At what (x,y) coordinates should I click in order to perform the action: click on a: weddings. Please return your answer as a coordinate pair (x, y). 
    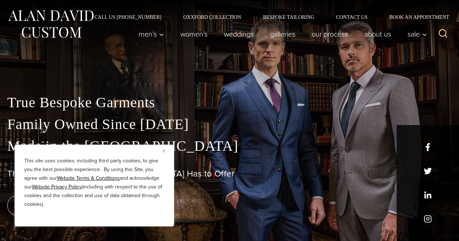
    Looking at the image, I should click on (239, 34).